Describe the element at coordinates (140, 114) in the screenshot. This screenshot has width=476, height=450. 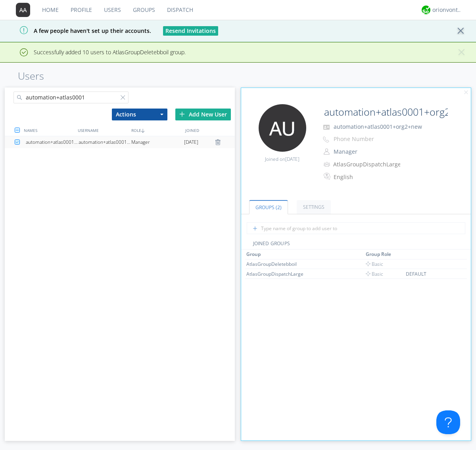
I see `button: Actions` at that location.